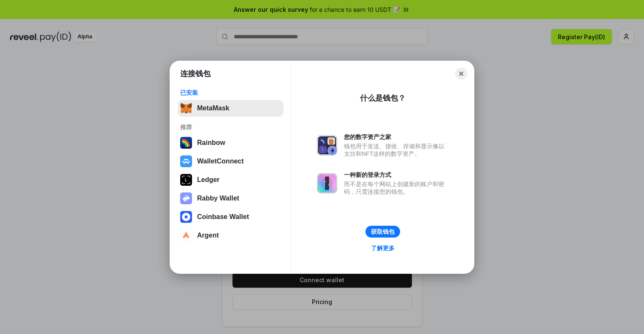  I want to click on div: Ledger, so click(208, 180).